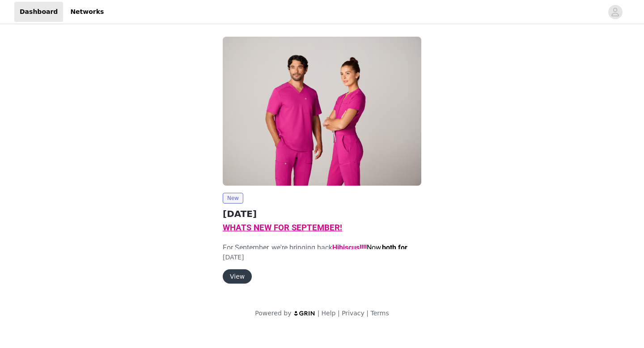  Describe the element at coordinates (282, 227) in the screenshot. I see `span: WHATS NEW FOR SEPTEMBER!` at that location.